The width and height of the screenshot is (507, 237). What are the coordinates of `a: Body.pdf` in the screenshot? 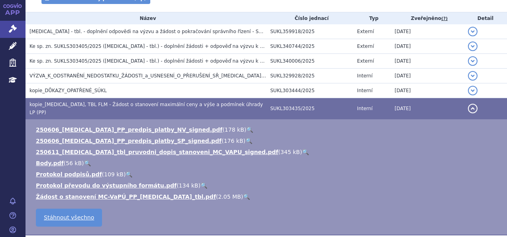 It's located at (50, 163).